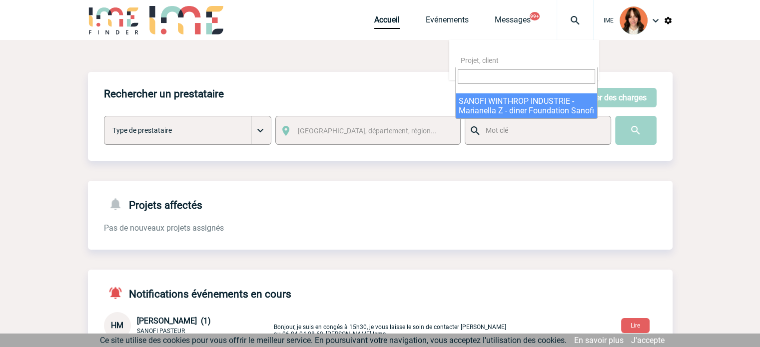 This screenshot has width=760, height=347. I want to click on li: SANOFI WINTHROP INDUSTRIE - Marianella Z - diner Foundation Sanofi, so click(526, 106).